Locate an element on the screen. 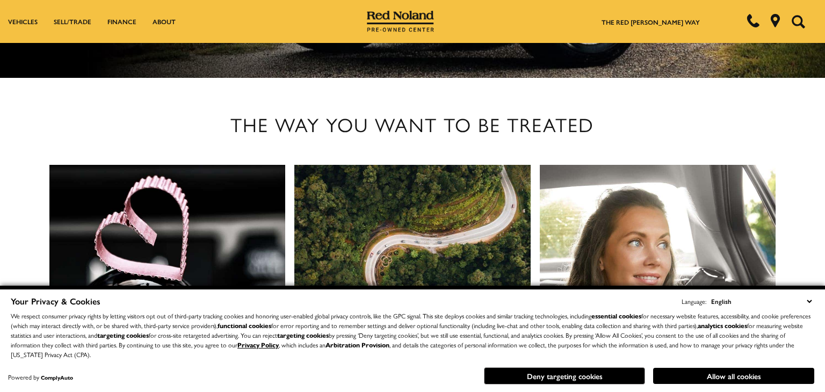 The width and height of the screenshot is (825, 392). a: Red Noland Pre-Owned is located at coordinates (401, 20).